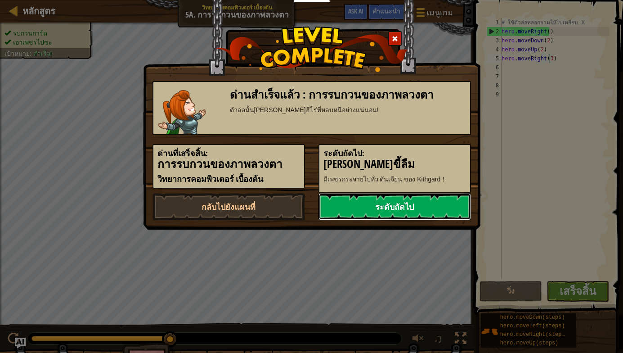 The height and width of the screenshot is (353, 623). Describe the element at coordinates (182, 112) in the screenshot. I see `img: captain.png` at that location.